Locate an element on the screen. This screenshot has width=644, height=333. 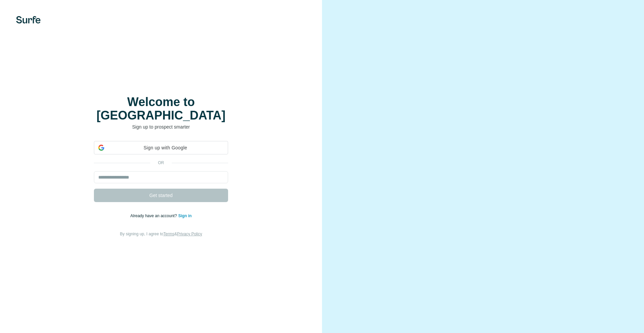
a: Terms is located at coordinates (168, 234).